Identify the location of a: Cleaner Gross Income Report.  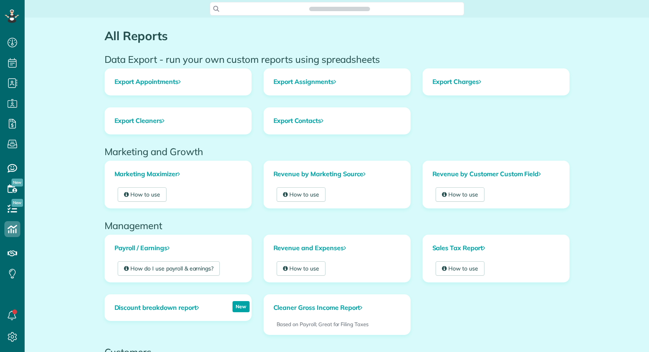
(318, 308).